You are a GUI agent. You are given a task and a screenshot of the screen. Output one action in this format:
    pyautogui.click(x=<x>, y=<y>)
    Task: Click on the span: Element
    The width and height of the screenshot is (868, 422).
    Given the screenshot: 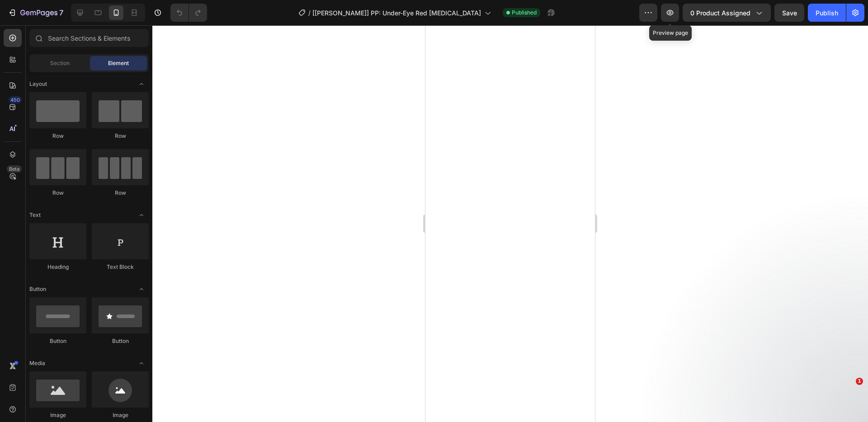 What is the action you would take?
    pyautogui.click(x=119, y=63)
    